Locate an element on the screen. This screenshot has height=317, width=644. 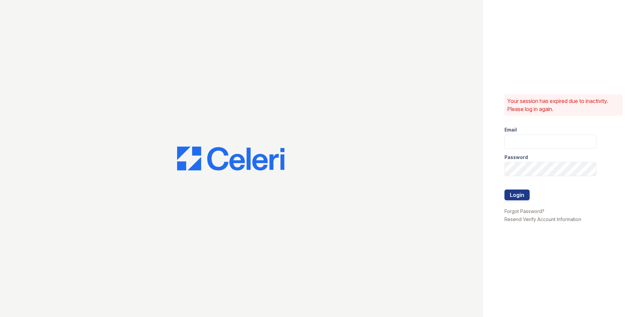
button: Login is located at coordinates (517, 195).